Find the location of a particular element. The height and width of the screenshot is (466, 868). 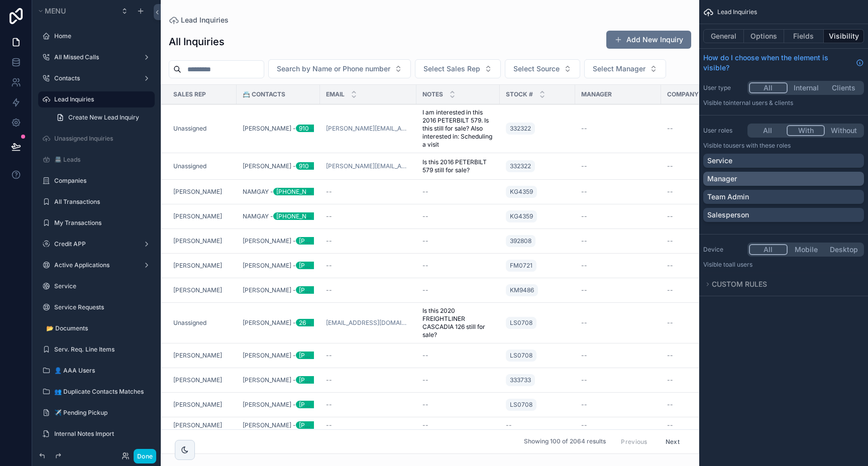

p: Salesperson is located at coordinates (728, 215).